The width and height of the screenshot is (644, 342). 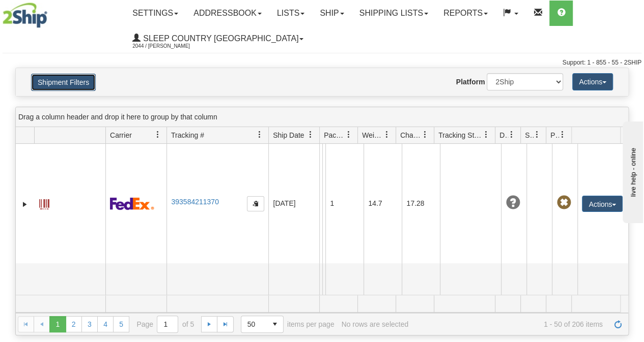 What do you see at coordinates (275, 324) in the screenshot?
I see `span: select` at bounding box center [275, 324].